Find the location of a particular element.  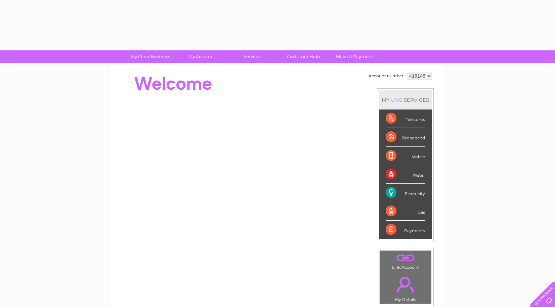

a: My Clear Business is located at coordinates (150, 56).